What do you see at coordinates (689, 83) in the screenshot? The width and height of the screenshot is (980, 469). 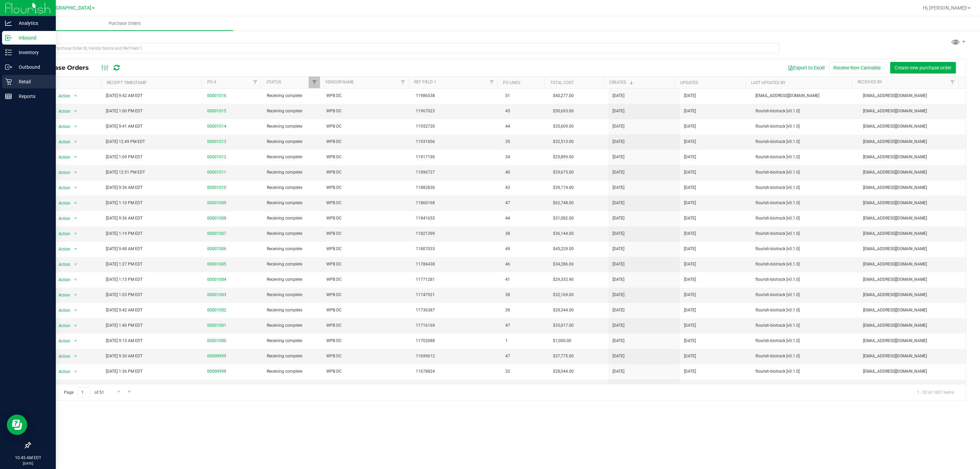 I see `a: Updated` at bounding box center [689, 83].